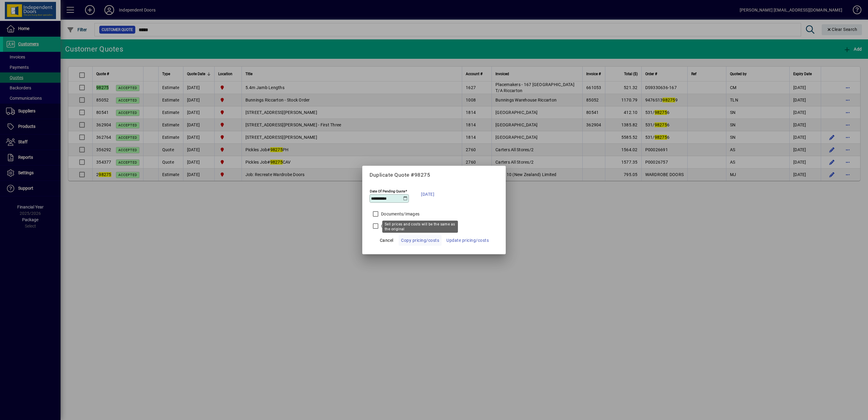 The image size is (868, 420). What do you see at coordinates (467, 241) in the screenshot?
I see `span: Update pricing/costs` at bounding box center [467, 241].